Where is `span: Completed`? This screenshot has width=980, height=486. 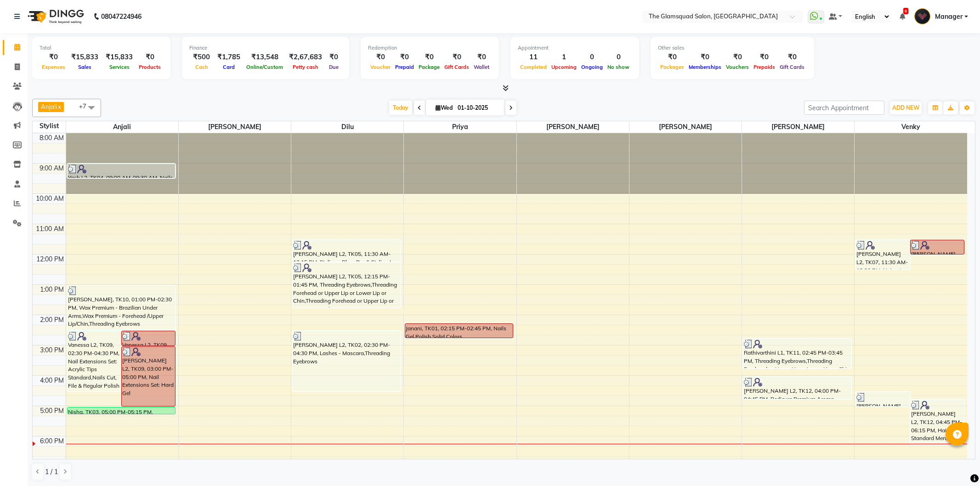 span: Completed is located at coordinates (534, 67).